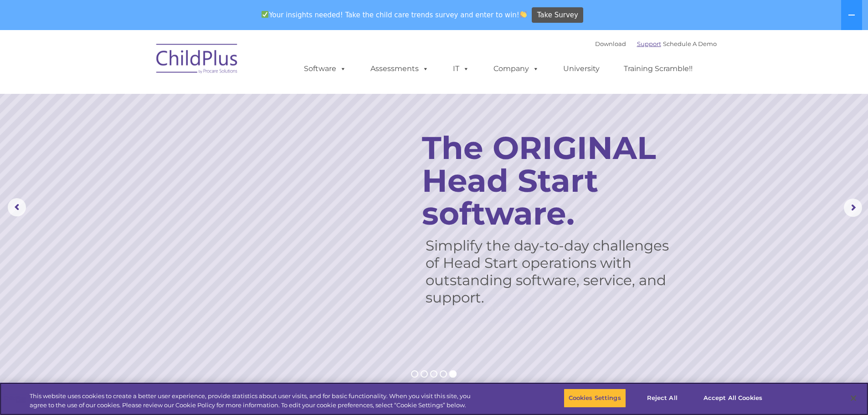 Image resolution: width=868 pixels, height=415 pixels. I want to click on span: Last name, so click(141, 64).